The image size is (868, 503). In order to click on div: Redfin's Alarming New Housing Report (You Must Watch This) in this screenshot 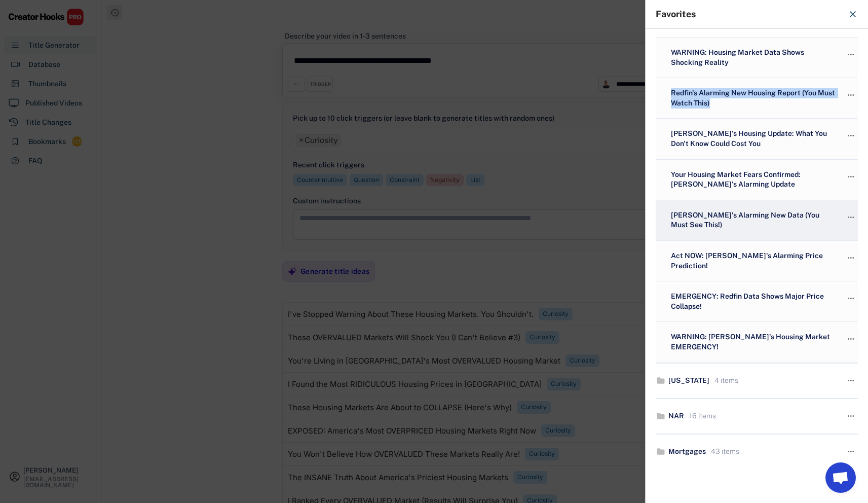, I will do `click(752, 98)`.